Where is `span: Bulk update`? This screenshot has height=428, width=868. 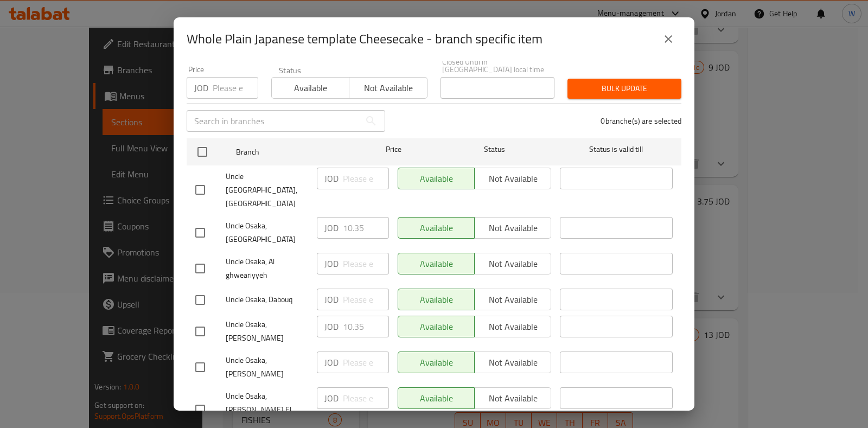 span: Bulk update is located at coordinates (625, 88).